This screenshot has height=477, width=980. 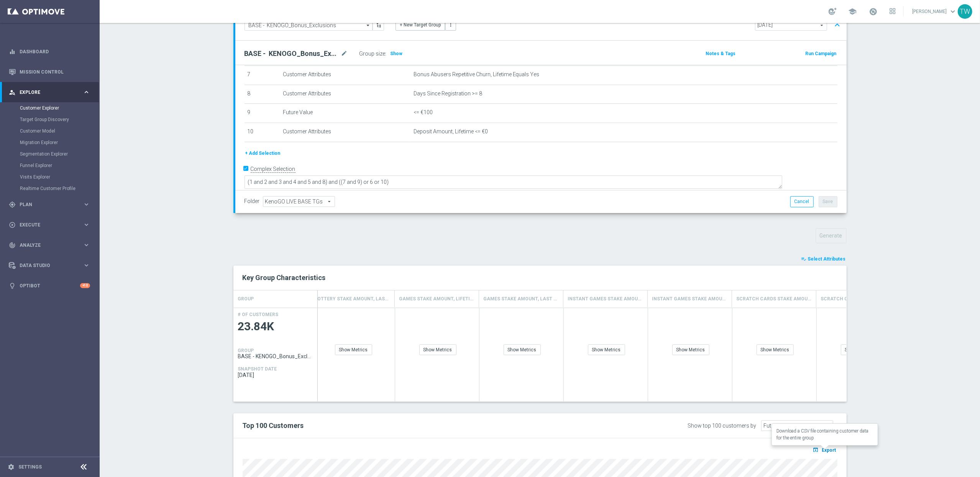 What do you see at coordinates (11, 467) in the screenshot?
I see `i: settings` at bounding box center [11, 467].